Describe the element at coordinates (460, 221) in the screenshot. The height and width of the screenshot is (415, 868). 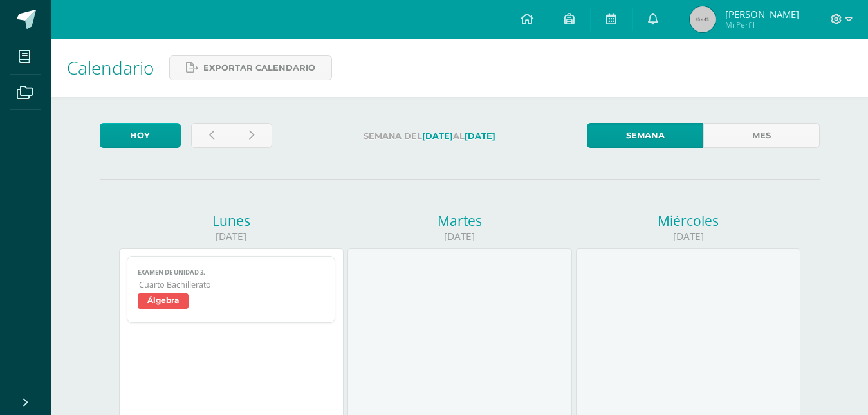
I see `div: Martes` at that location.